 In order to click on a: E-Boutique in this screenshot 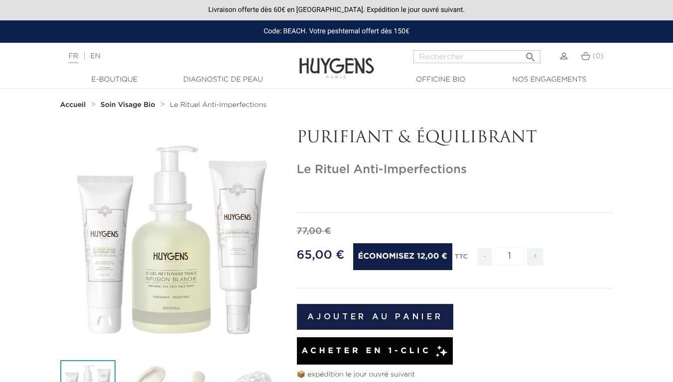, I will do `click(115, 80)`.